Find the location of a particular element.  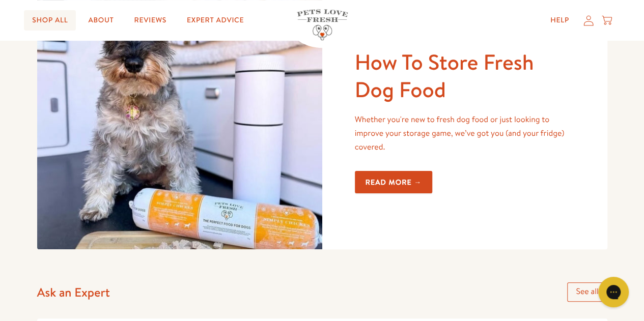

a: Shop All is located at coordinates (50, 21).